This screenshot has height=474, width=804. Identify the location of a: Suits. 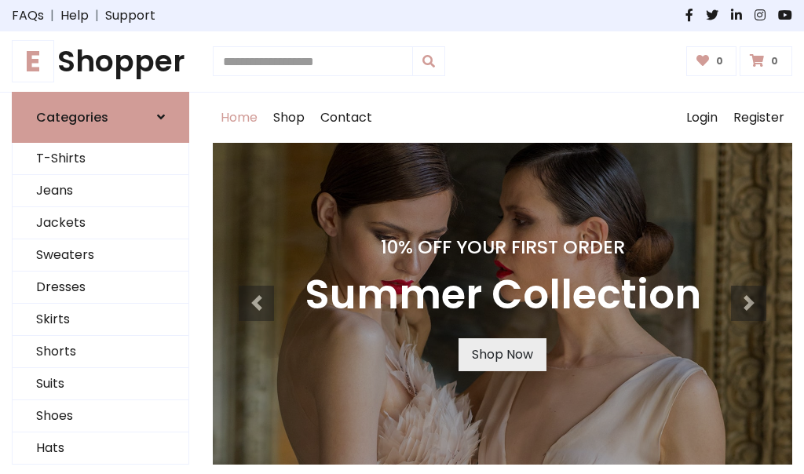
(101, 384).